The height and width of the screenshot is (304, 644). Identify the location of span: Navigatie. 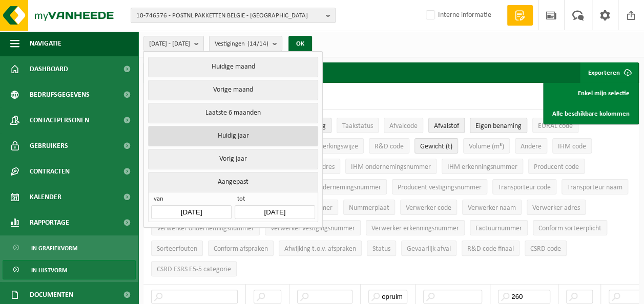
(45, 43).